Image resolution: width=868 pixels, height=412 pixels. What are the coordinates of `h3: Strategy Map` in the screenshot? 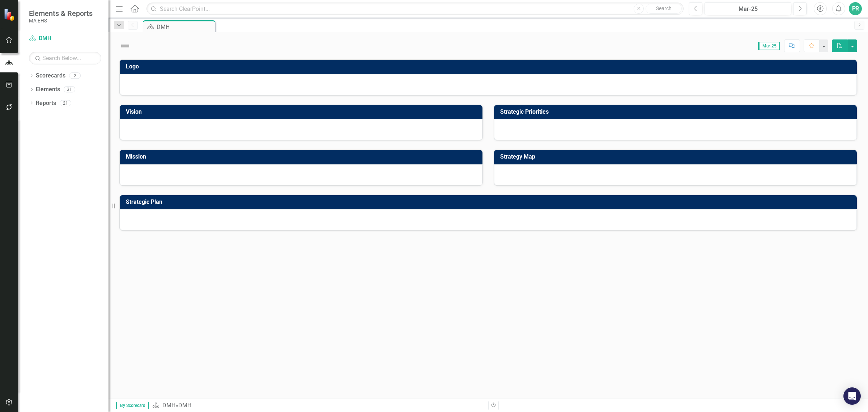 It's located at (677, 157).